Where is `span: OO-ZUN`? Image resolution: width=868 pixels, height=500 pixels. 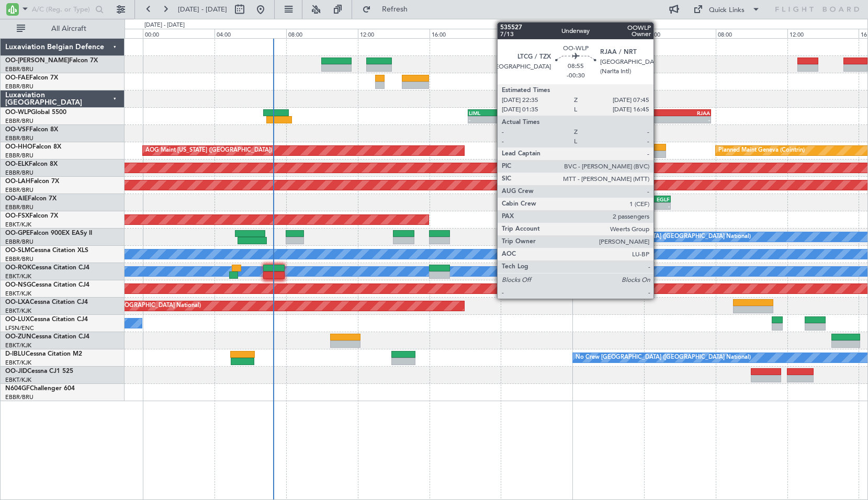
span: OO-ZUN is located at coordinates (18, 337).